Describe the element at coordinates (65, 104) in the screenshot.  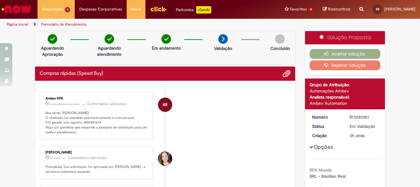
I see `span: cerca de uma hora atrás` at that location.